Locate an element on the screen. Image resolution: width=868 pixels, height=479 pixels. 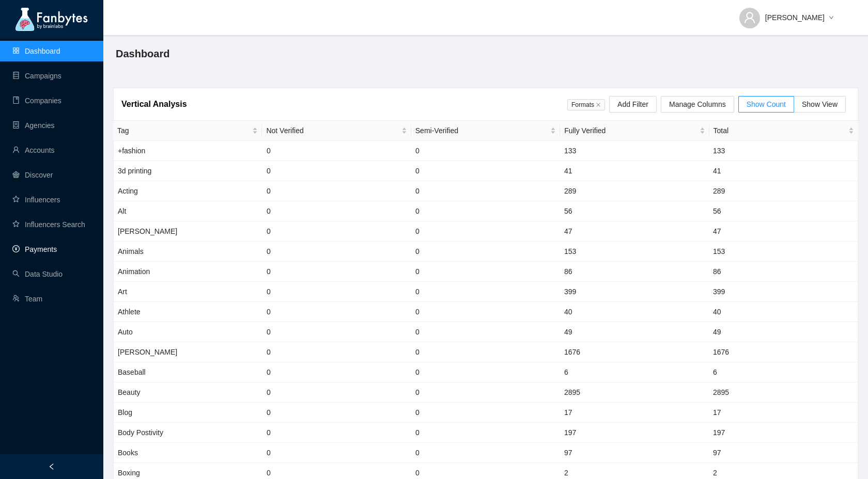
a: containerAgencies is located at coordinates (33, 126).